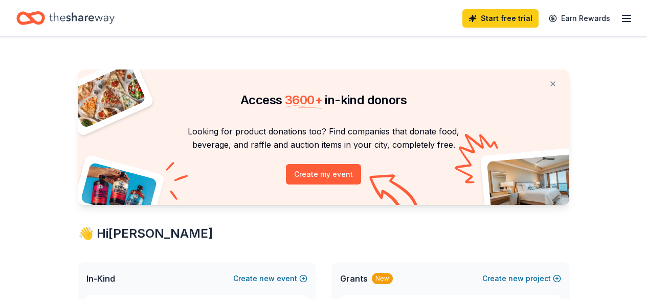 This screenshot has height=299, width=647. I want to click on span: In-Kind, so click(101, 279).